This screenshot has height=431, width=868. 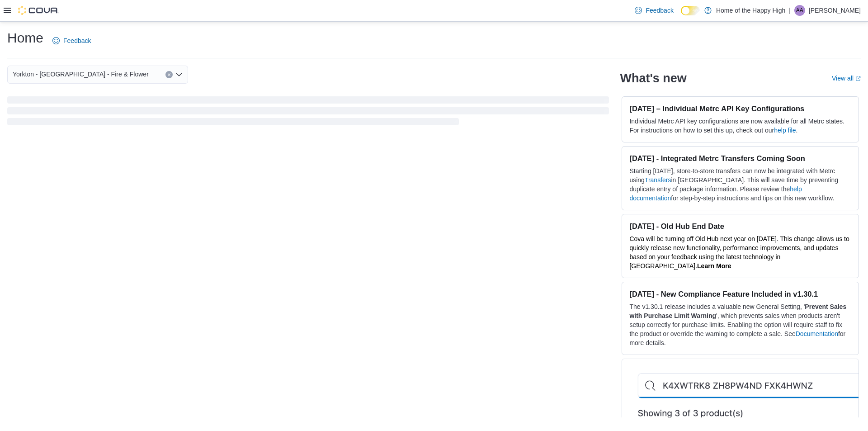 I want to click on a: Transfers, so click(x=658, y=180).